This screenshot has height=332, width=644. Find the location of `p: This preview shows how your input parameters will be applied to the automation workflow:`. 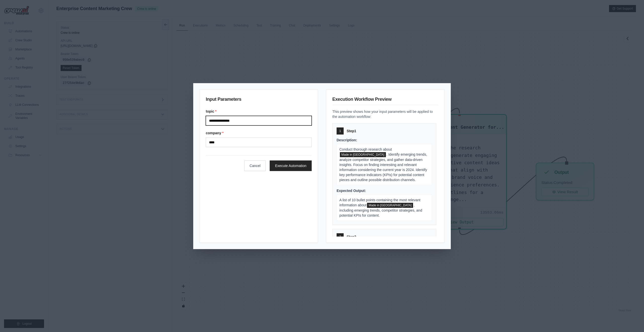

p: This preview shows how your input parameters will be applied to the automation workflow: is located at coordinates (385, 114).